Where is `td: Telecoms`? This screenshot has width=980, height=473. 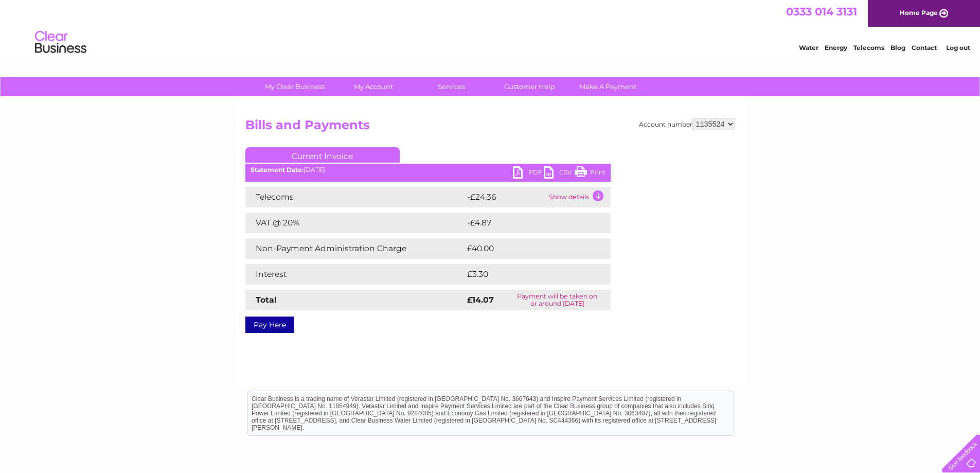 td: Telecoms is located at coordinates (355, 197).